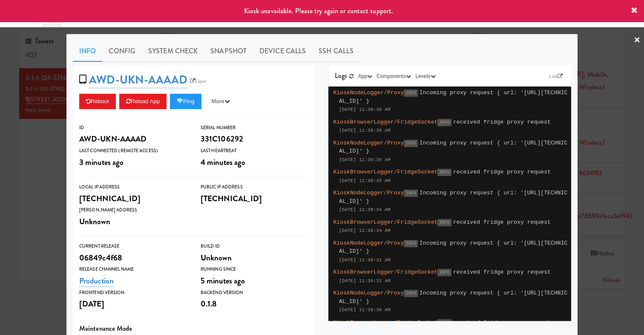  I want to click on div: Last Heartbeat, so click(255, 151).